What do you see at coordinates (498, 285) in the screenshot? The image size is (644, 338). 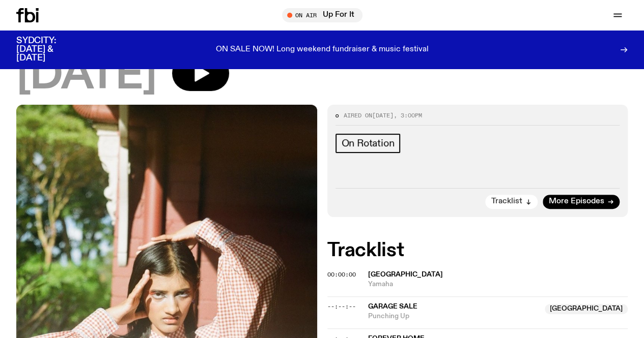 I see `span: Yamaha` at bounding box center [498, 285].